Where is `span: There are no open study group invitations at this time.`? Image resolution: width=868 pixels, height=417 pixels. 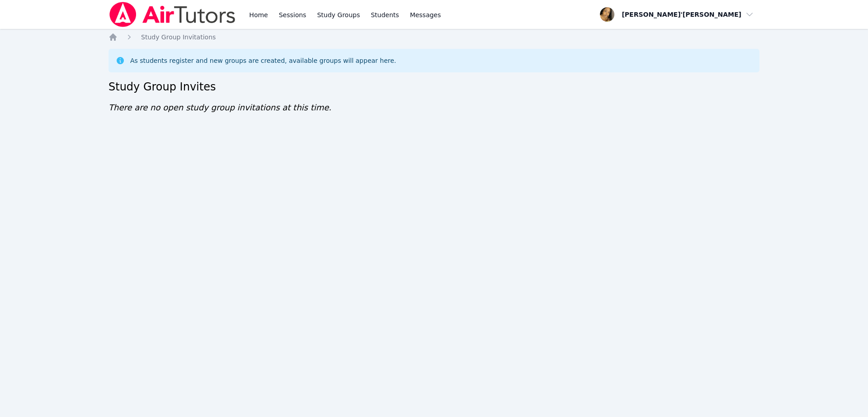
span: There are no open study group invitations at this time. is located at coordinates (220, 107).